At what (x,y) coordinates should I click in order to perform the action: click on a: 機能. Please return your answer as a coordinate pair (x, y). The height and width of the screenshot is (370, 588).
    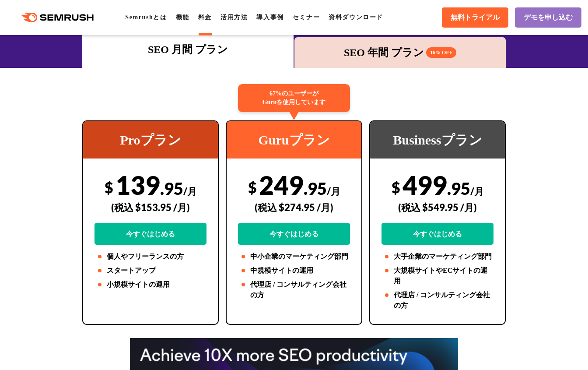
    Looking at the image, I should click on (182, 17).